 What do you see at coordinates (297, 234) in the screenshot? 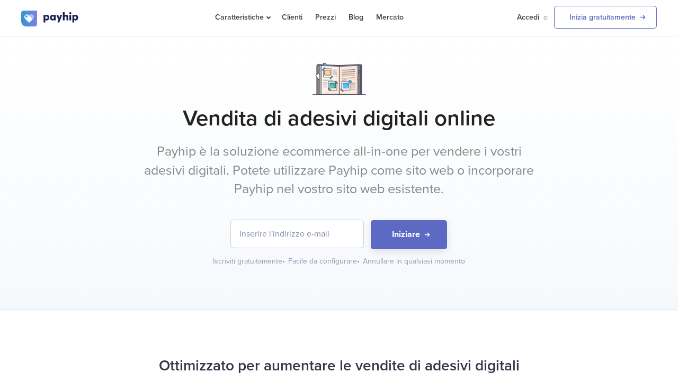
I see `input: Inserire l'indirizzo e-mail` at bounding box center [297, 234].